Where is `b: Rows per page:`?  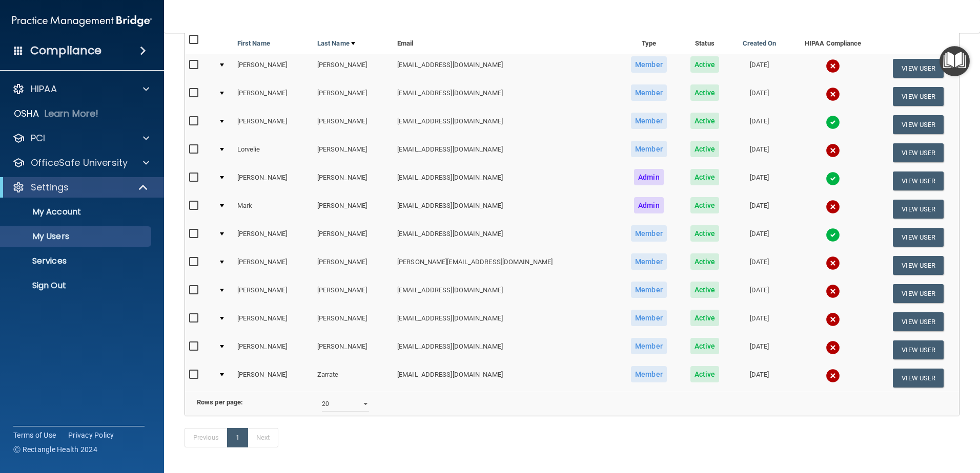 b: Rows per page: is located at coordinates (220, 402).